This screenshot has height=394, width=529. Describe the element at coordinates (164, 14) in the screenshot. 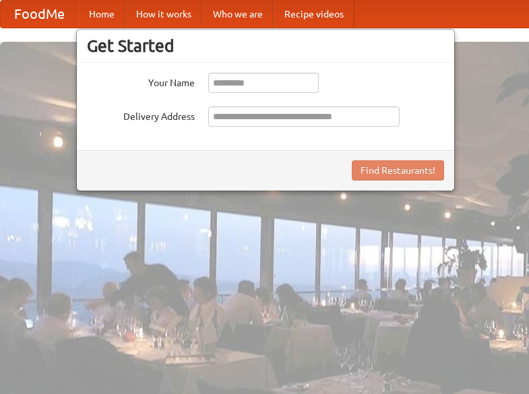

I see `a: How it works` at that location.